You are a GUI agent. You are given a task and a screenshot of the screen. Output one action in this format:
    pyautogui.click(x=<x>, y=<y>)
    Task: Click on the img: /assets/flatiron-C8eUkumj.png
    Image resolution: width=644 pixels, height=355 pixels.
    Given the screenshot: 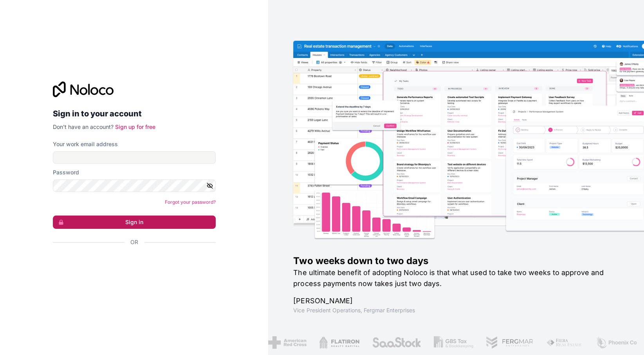 What is the action you would take?
    pyautogui.click(x=337, y=342)
    